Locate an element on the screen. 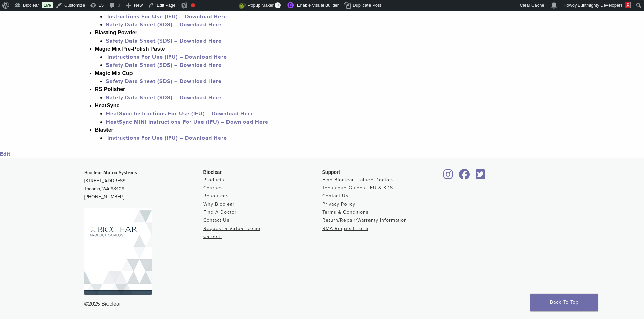 This screenshot has height=319, width=644. a: RMA Request Form is located at coordinates (345, 229).